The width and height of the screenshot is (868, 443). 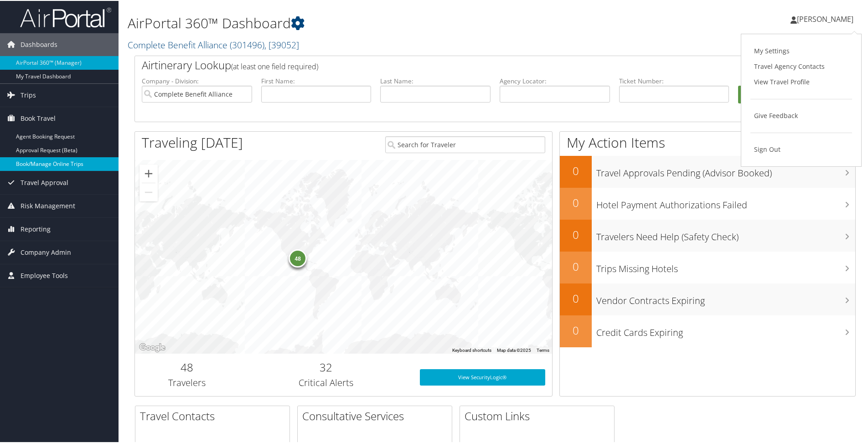 What do you see at coordinates (377, 415) in the screenshot?
I see `h2: Consultative Services` at bounding box center [377, 415].